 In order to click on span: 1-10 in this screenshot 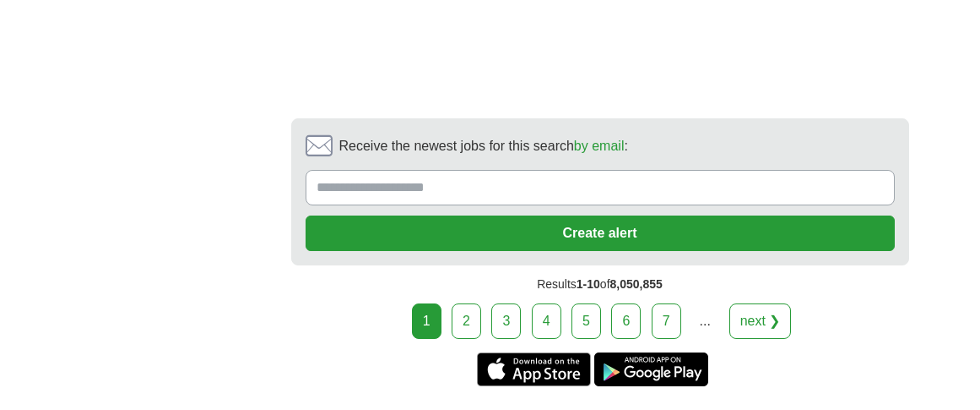, I will do `click(588, 283)`.